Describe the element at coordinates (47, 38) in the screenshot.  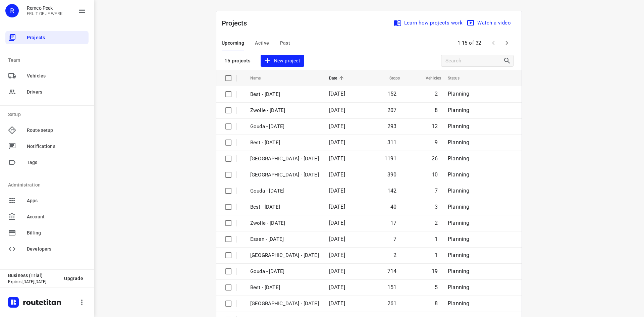
I see `div: Projects` at that location.